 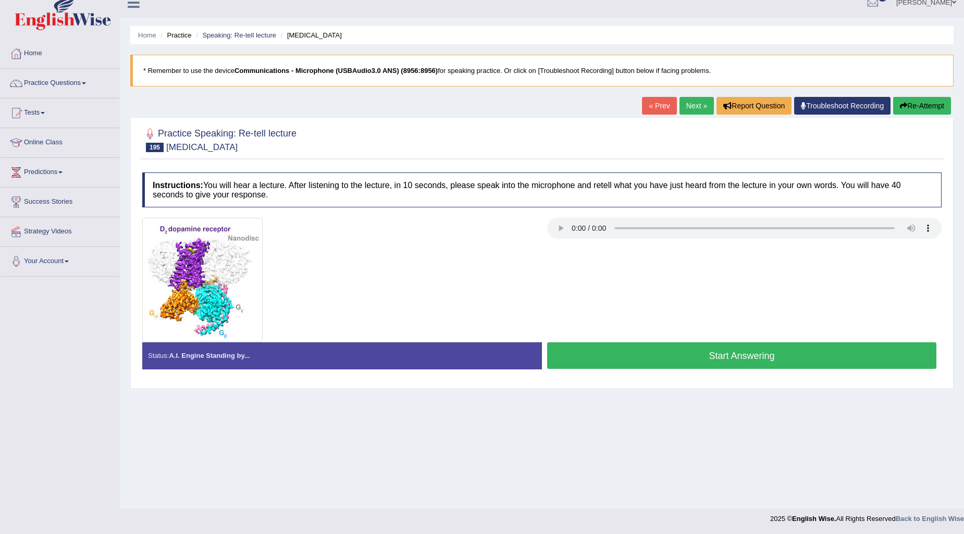 I want to click on b: Communications - Microphone (USBAudio3.0 ANS) (8956:8956), so click(x=336, y=70).